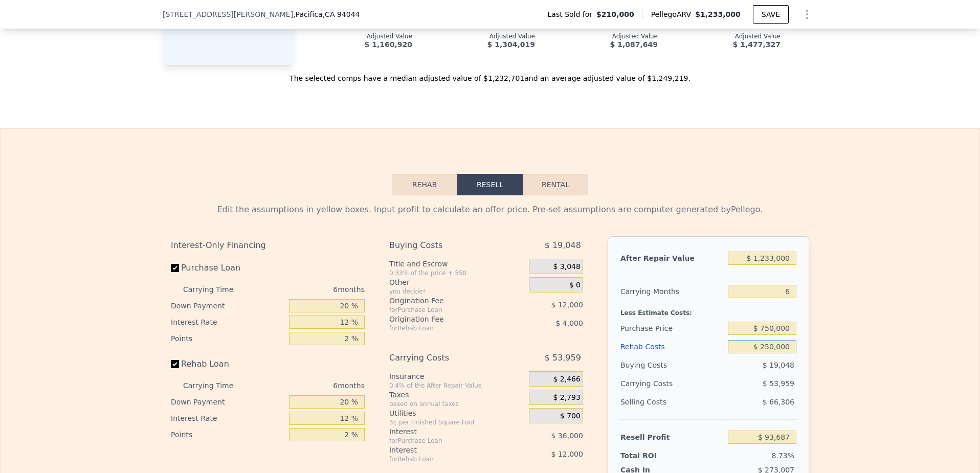 Image resolution: width=980 pixels, height=473 pixels. I want to click on label: Rehab Loan, so click(227, 364).